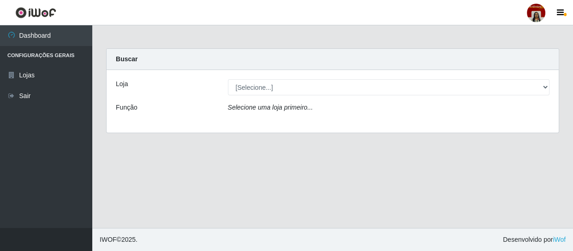 The height and width of the screenshot is (251, 573). I want to click on span: IWOF, so click(108, 240).